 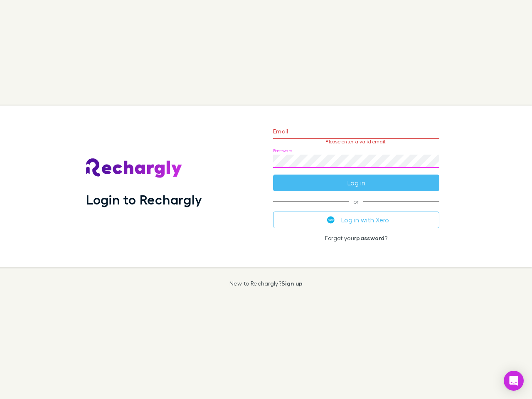 What do you see at coordinates (144, 200) in the screenshot?
I see `h1: Login to Rechargly` at bounding box center [144, 200].